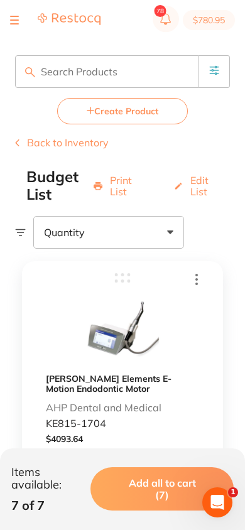 The width and height of the screenshot is (245, 530). Describe the element at coordinates (123, 330) in the screenshot. I see `img: LTEzNjIxNw` at that location.